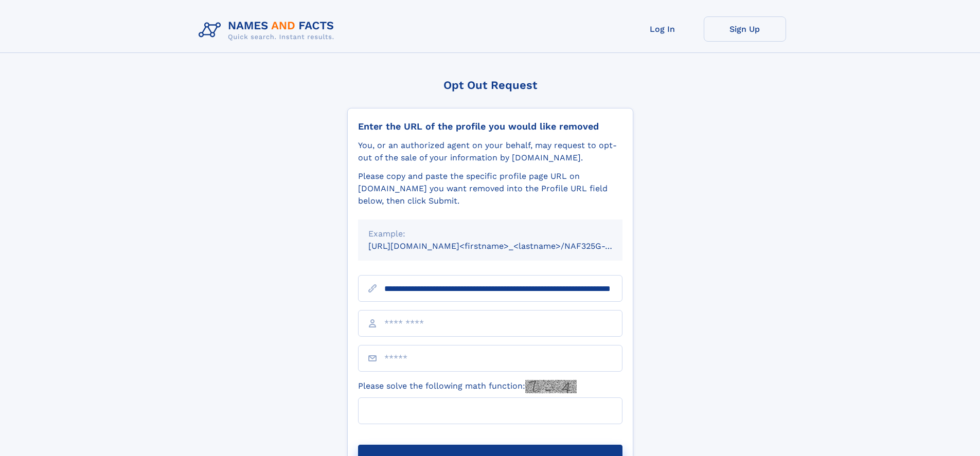 The image size is (980, 456). Describe the element at coordinates (490, 152) in the screenshot. I see `div: You, or an authorized agent on your behalf, may request to opt-out of the sale of your informatio...` at that location.